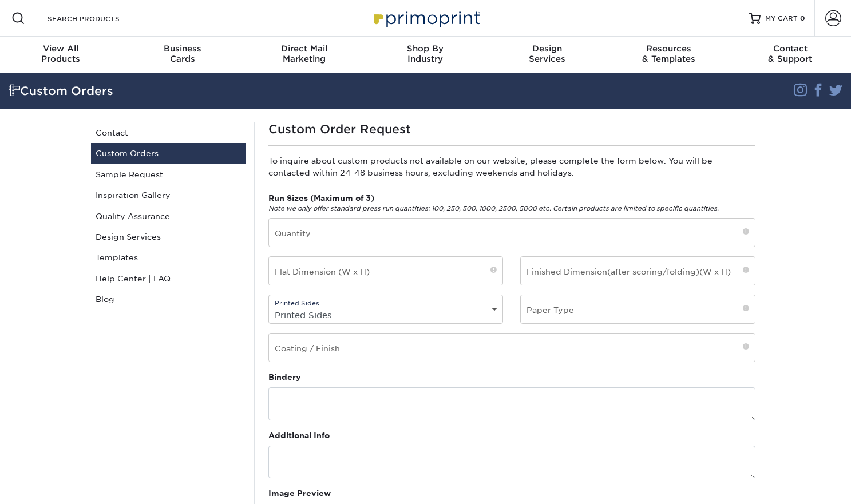  Describe the element at coordinates (493, 208) in the screenshot. I see `em: Note we only offer standard press run quantities: 100, 250, 500, 1000, 2500, 5000 etc. Certain pr...` at that location.